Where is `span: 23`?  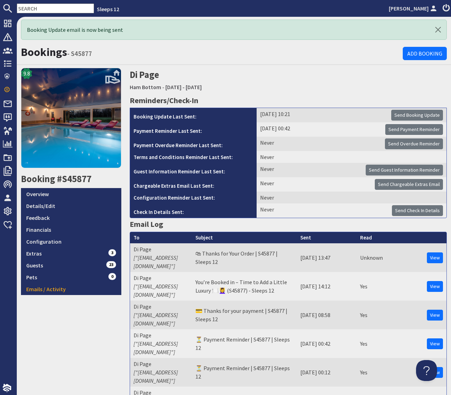 span: 23 is located at coordinates (111, 265).